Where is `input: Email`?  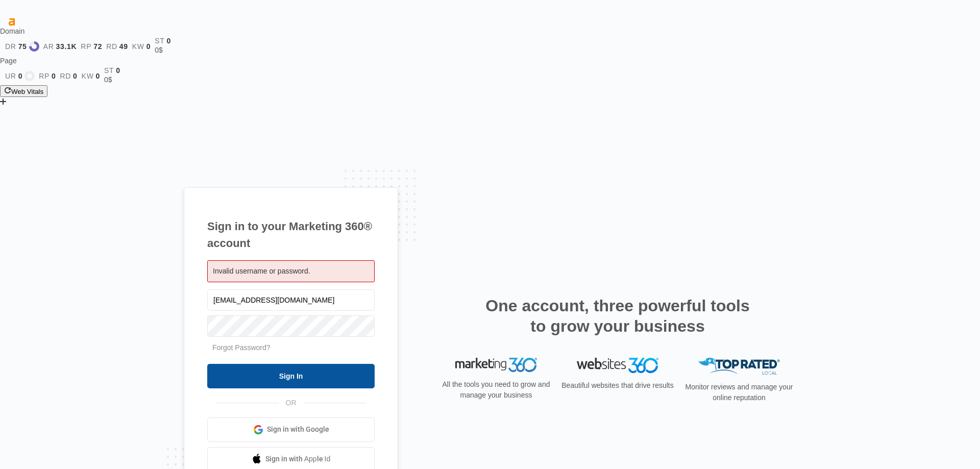 input: Email is located at coordinates (291, 300).